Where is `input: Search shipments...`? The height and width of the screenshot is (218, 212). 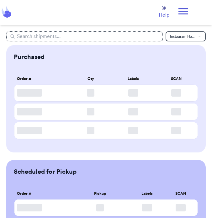
input: Search shipments... is located at coordinates (84, 36).